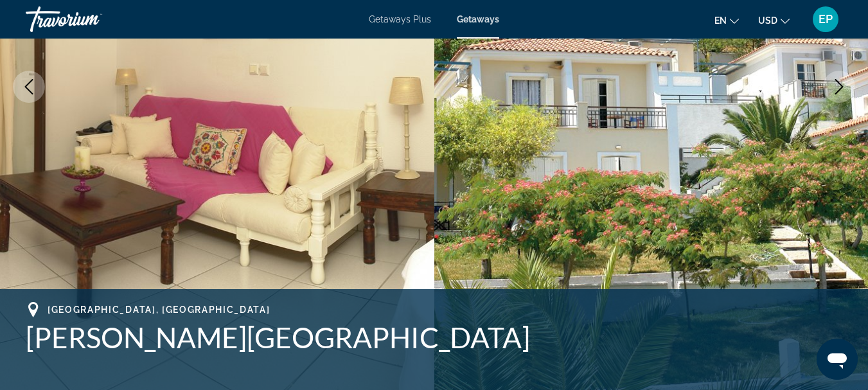 Image resolution: width=868 pixels, height=390 pixels. I want to click on button: Change currency, so click(774, 20).